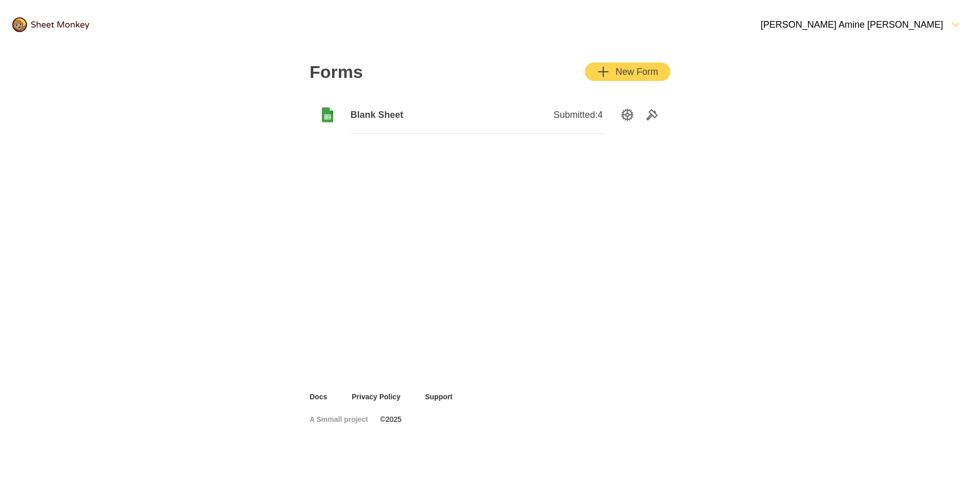  What do you see at coordinates (438, 397) in the screenshot?
I see `a: Support` at bounding box center [438, 397].